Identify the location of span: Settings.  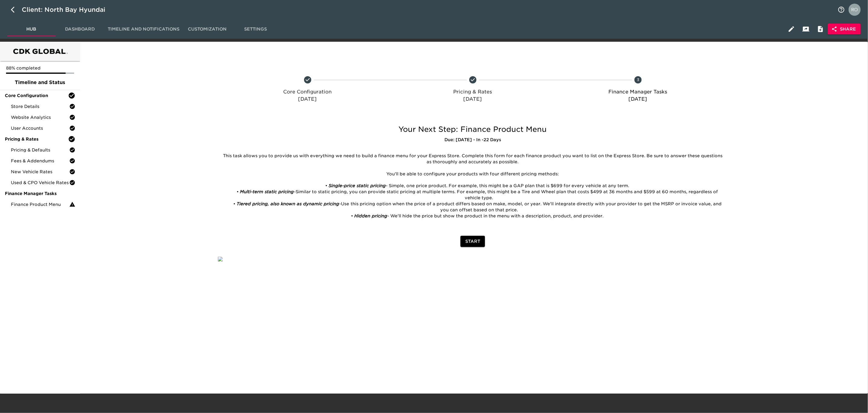
(256, 29).